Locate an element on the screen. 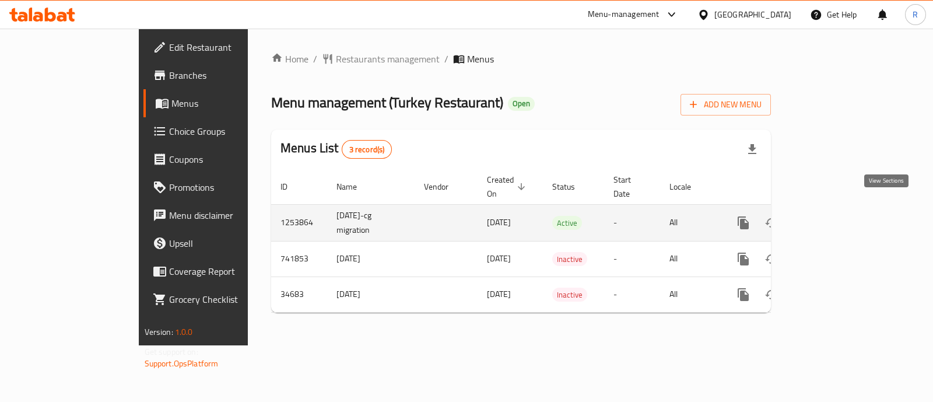 The height and width of the screenshot is (402, 933). span: Vendor is located at coordinates (444, 187).